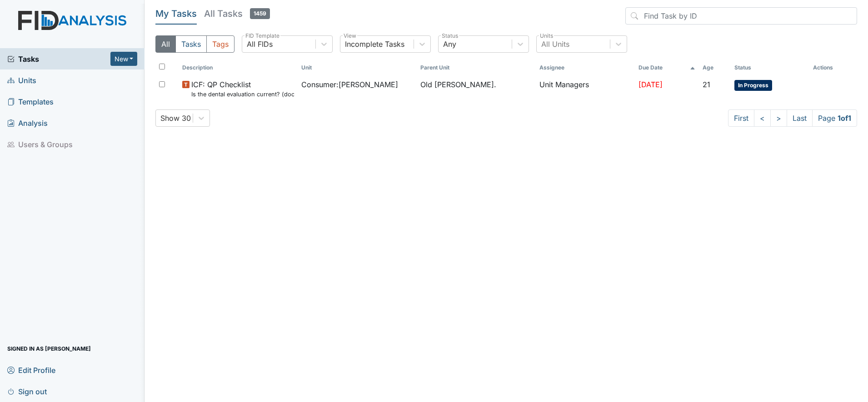  I want to click on button: Tasks, so click(191, 45).